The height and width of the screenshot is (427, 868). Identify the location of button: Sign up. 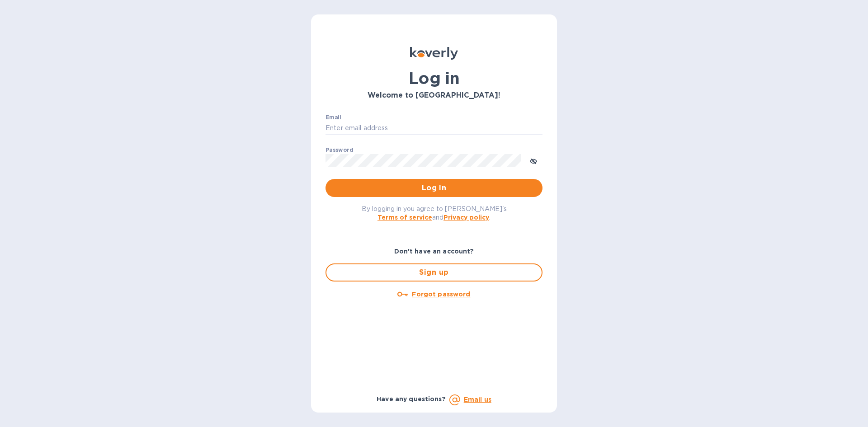
(434, 273).